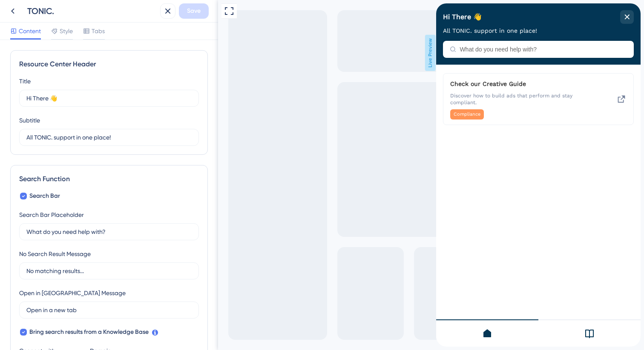  Describe the element at coordinates (51, 215) in the screenshot. I see `div: Search Bar Placeholder` at that location.